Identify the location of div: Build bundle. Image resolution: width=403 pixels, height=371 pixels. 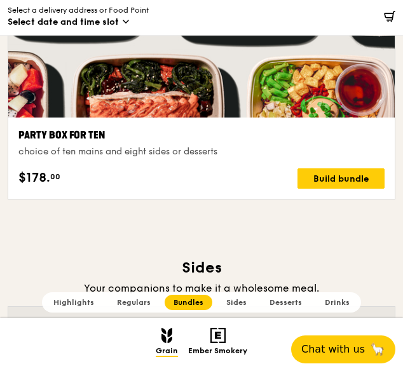
(340, 178).